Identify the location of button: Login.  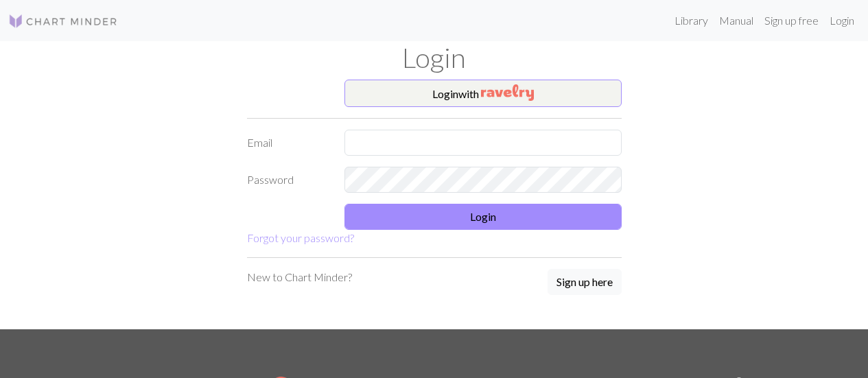
(483, 217).